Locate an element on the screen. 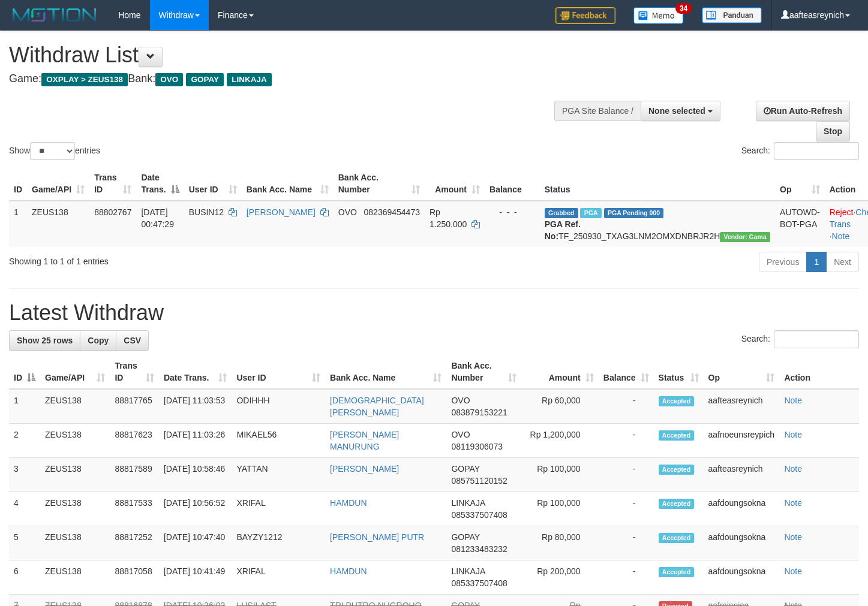  td: TF_250930_TXAG3LNM2OMXDNBRJR2H is located at coordinates (658, 224).